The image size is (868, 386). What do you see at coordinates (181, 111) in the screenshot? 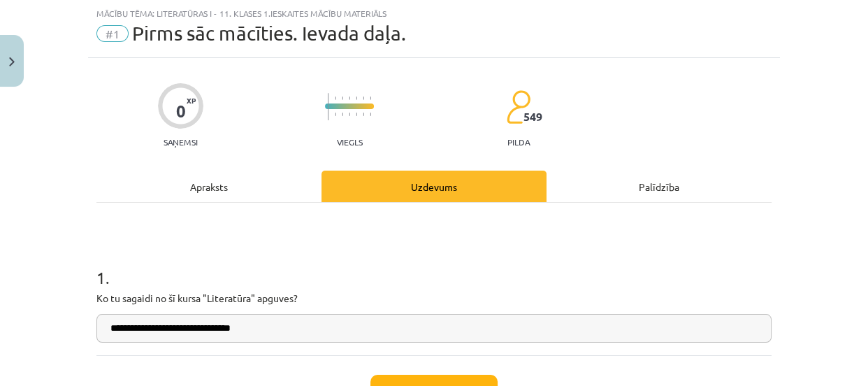
I see `div: 0` at bounding box center [181, 111].